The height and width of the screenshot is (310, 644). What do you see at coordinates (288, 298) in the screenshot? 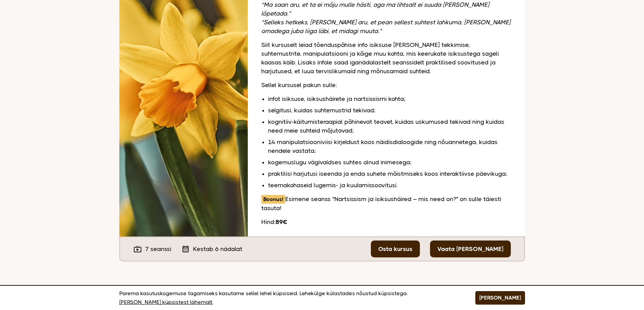
I see `p: Parema kasutuskogemuse tagamiseks kasutame sellel lehel küpsiseid. Lehekülge külastades nõustud k...` at bounding box center [288, 298].